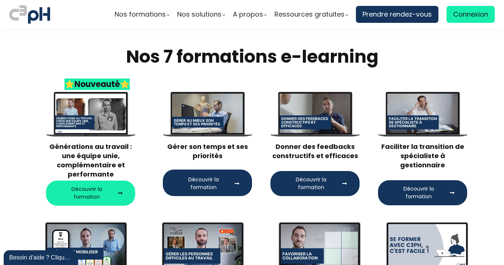 The width and height of the screenshot is (504, 265). I want to click on span: Prendre rendez-vous, so click(397, 14).